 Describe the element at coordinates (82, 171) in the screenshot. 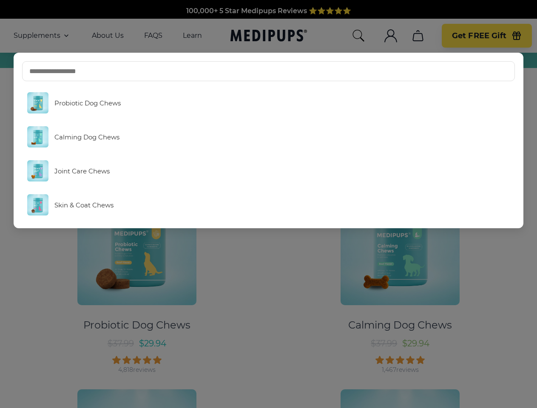

I see `span: Joint Care Chews` at that location.